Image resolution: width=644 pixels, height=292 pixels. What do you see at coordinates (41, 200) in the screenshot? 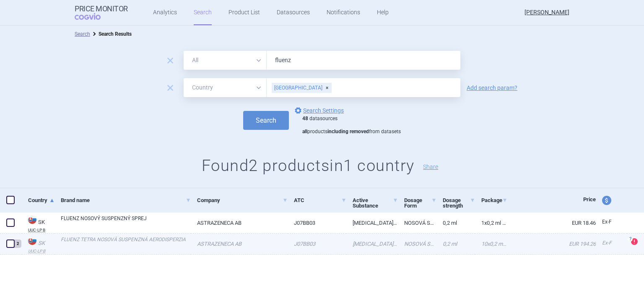
I see `a: Country` at bounding box center [41, 200].